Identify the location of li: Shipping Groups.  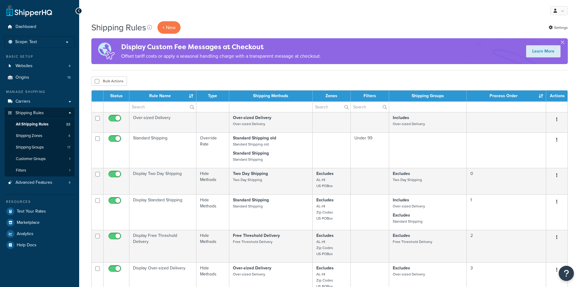
(40, 148).